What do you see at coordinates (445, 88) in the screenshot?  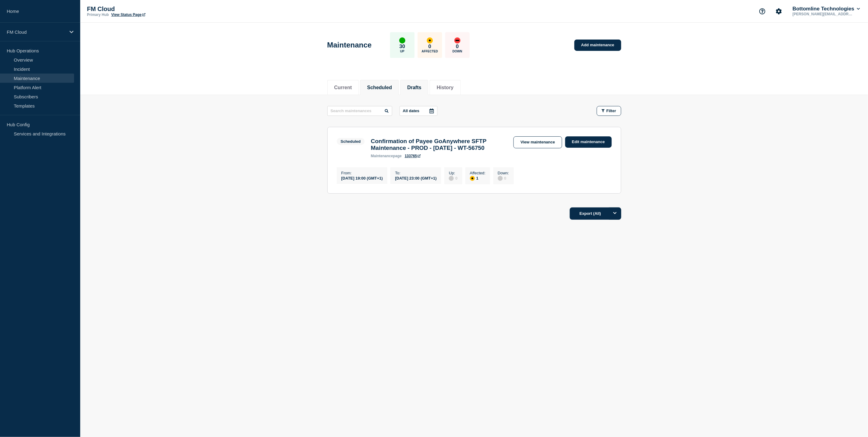 I see `button: History` at bounding box center [445, 88].